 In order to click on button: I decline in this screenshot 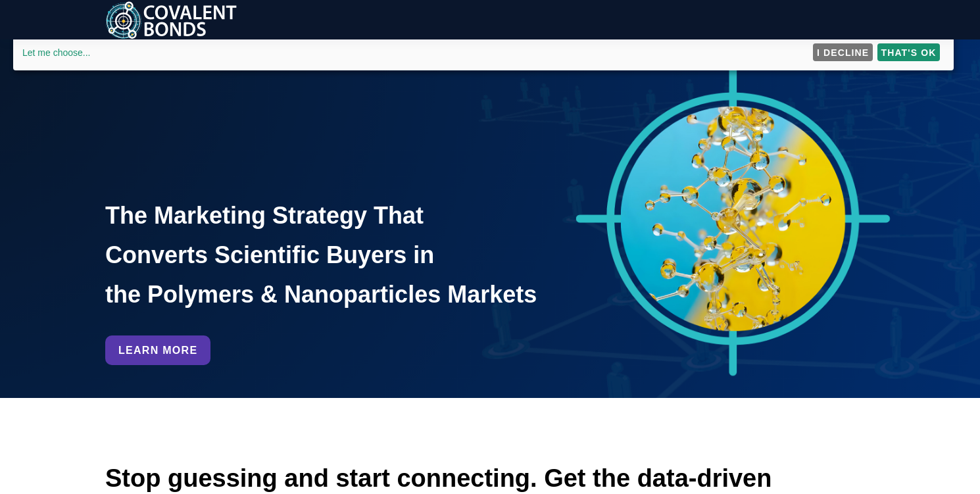, I will do `click(843, 52)`.